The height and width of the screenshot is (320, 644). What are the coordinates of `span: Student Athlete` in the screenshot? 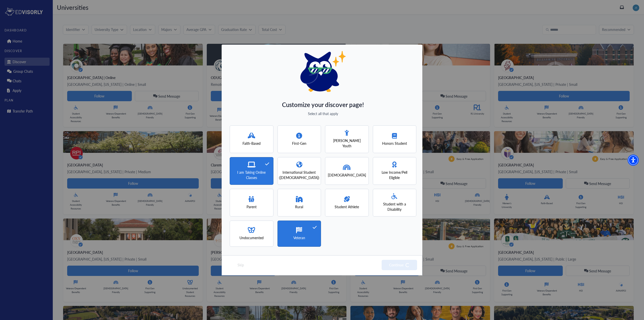 It's located at (347, 207).